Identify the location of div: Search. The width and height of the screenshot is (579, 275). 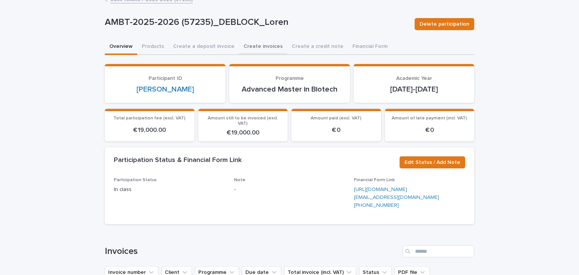
(439, 252).